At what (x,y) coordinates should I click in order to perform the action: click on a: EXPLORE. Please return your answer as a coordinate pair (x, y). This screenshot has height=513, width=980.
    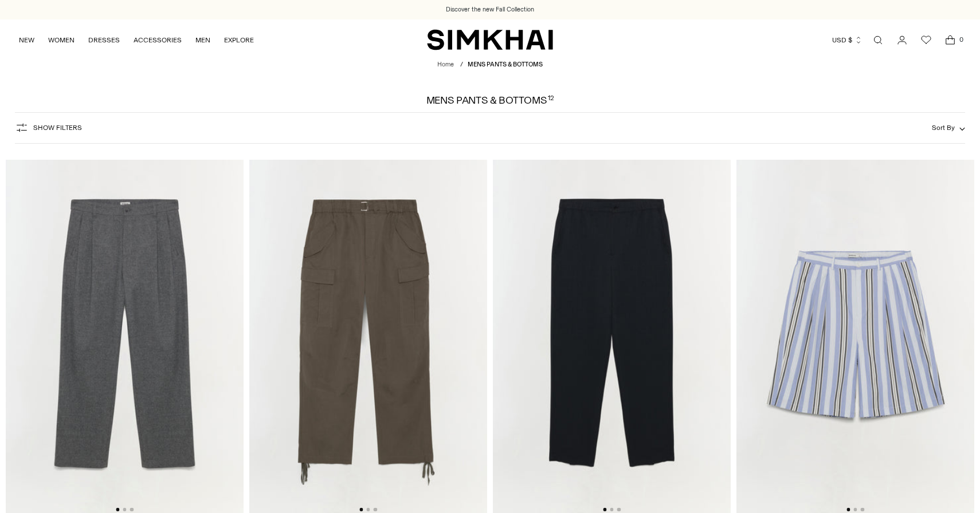
    Looking at the image, I should click on (239, 40).